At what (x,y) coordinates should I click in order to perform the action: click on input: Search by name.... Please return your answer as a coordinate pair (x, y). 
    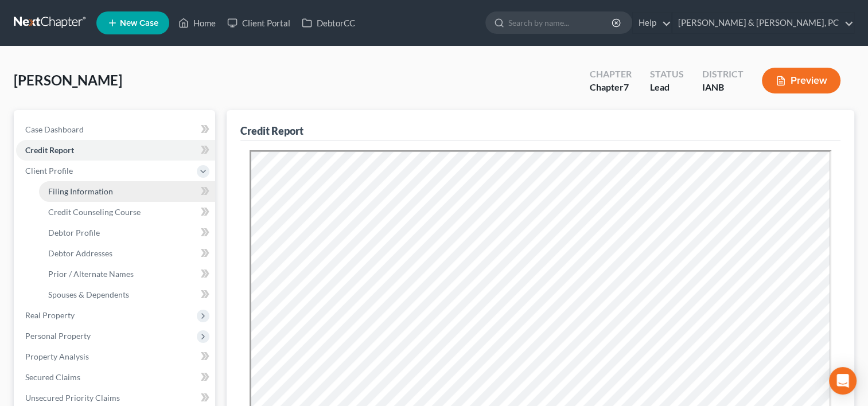
    Looking at the image, I should click on (560, 22).